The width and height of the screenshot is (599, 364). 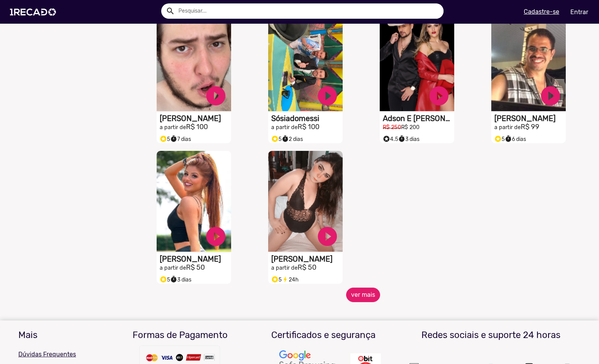 What do you see at coordinates (180, 139) in the screenshot?
I see `span: 7 dias` at bounding box center [180, 139].